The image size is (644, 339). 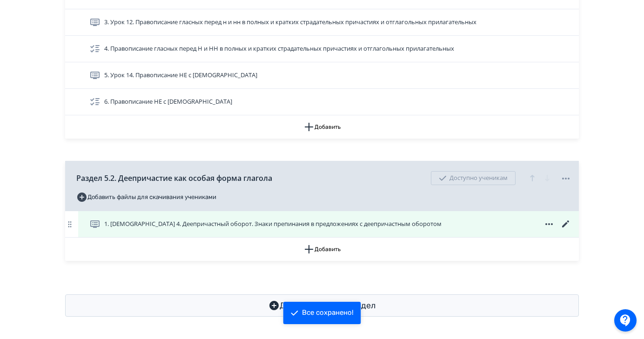 What do you see at coordinates (181, 75) in the screenshot?
I see `span: 5. Урок 14. Правописание НЕ с причастиями` at bounding box center [181, 75].